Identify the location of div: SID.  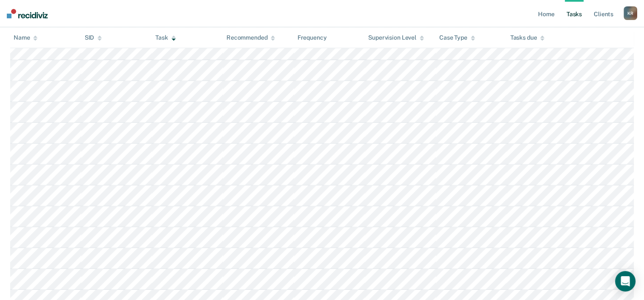
(93, 37).